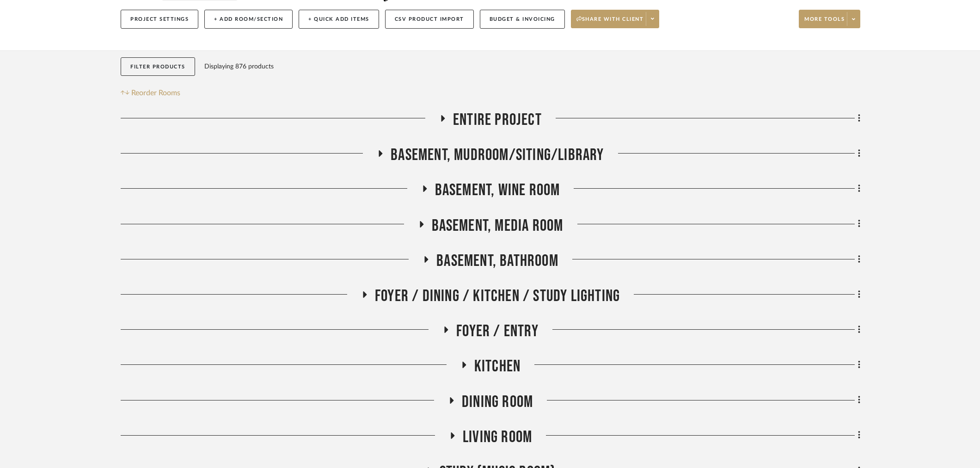 Image resolution: width=980 pixels, height=468 pixels. What do you see at coordinates (160, 19) in the screenshot?
I see `button: Project Settings` at bounding box center [160, 19].